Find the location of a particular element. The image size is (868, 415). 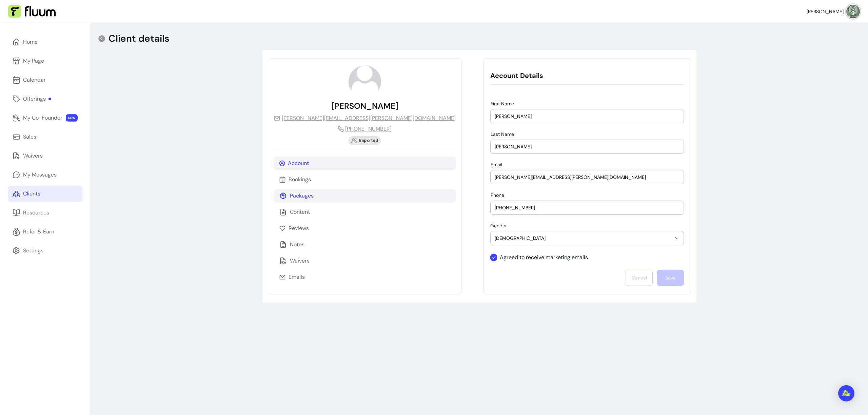

p: Bookings is located at coordinates (300, 180).